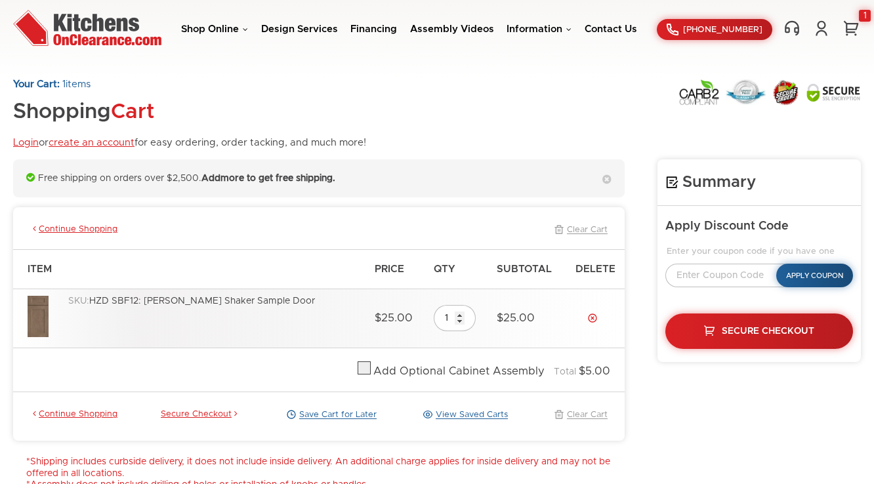 Image resolution: width=874 pixels, height=484 pixels. I want to click on a: Delete, so click(592, 318).